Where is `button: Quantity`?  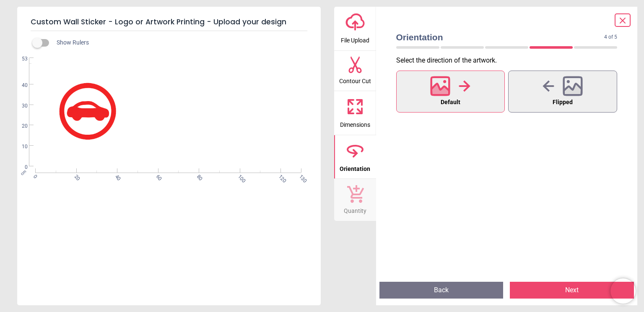 button: Quantity is located at coordinates (355, 200).